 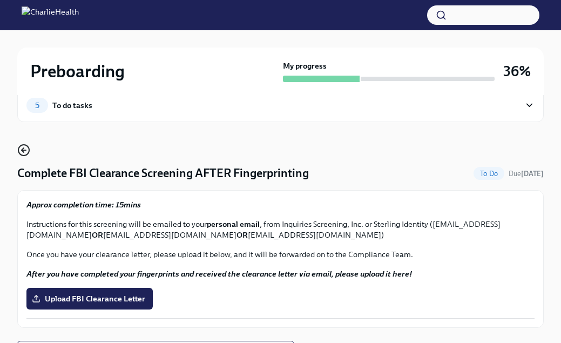 What do you see at coordinates (90, 299) in the screenshot?
I see `span: Upload FBI Clearance Letter` at bounding box center [90, 299].